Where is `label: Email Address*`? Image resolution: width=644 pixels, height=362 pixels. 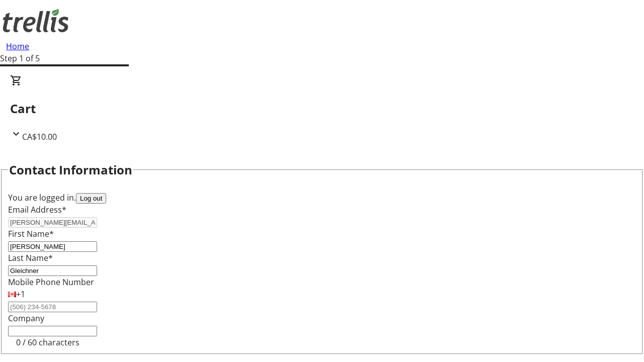
label: Email Address* is located at coordinates (37, 210).